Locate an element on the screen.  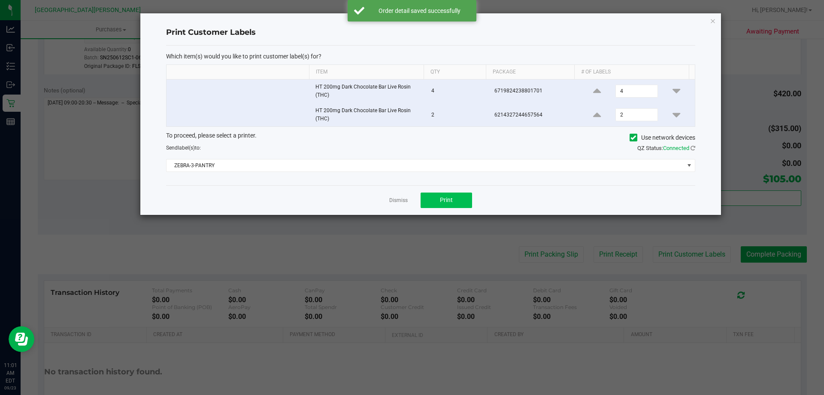
div: Order detail saved successfully is located at coordinates (419, 11).